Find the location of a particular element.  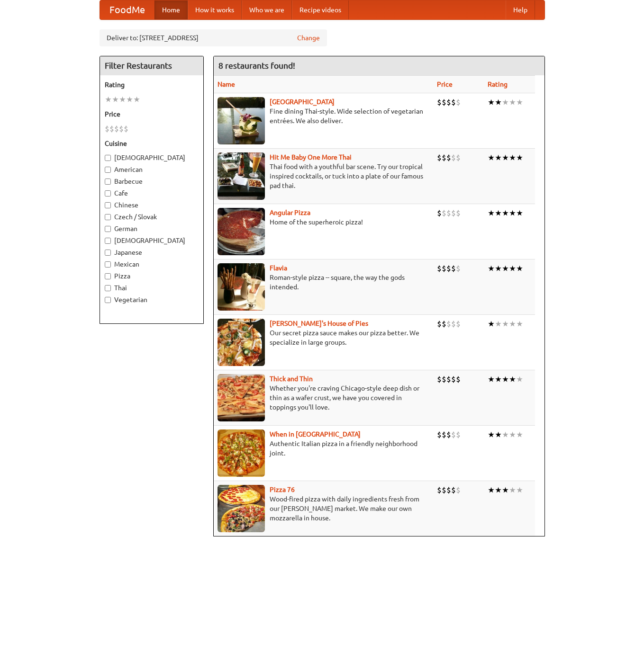

a: Name is located at coordinates (226, 84).